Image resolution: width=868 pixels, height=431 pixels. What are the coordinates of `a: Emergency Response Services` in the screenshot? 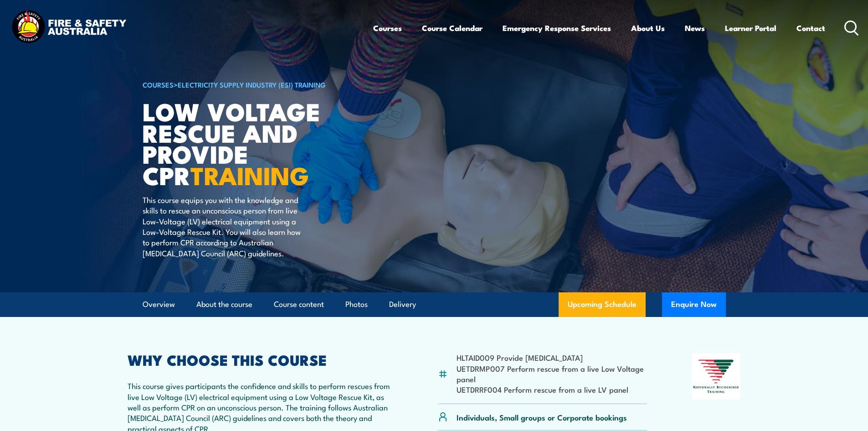 It's located at (557, 27).